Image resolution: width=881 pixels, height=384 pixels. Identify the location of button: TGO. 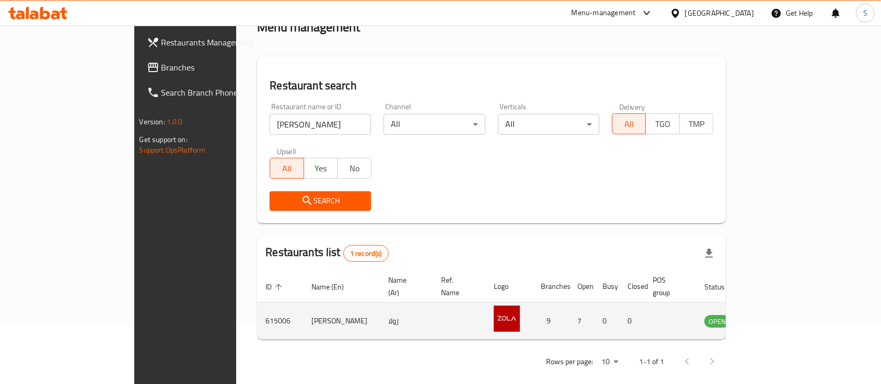
(662, 124).